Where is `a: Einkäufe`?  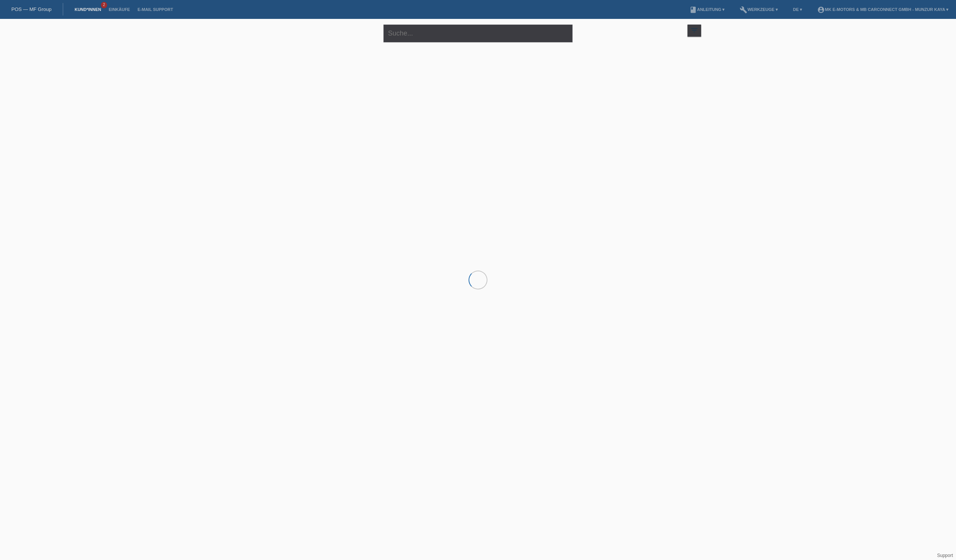 a: Einkäufe is located at coordinates (119, 9).